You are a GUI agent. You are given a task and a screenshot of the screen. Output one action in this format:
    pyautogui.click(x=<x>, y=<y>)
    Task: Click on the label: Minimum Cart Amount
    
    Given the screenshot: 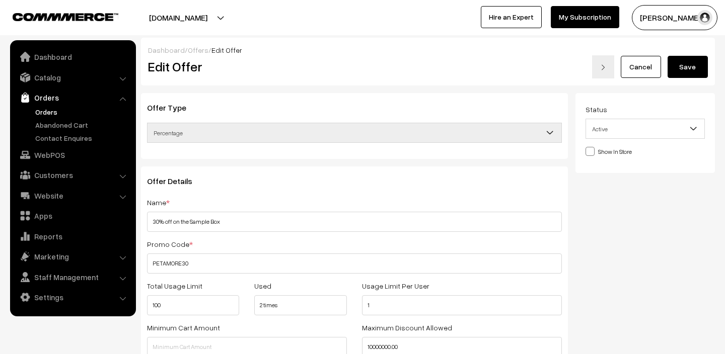 What is the action you would take?
    pyautogui.click(x=183, y=328)
    